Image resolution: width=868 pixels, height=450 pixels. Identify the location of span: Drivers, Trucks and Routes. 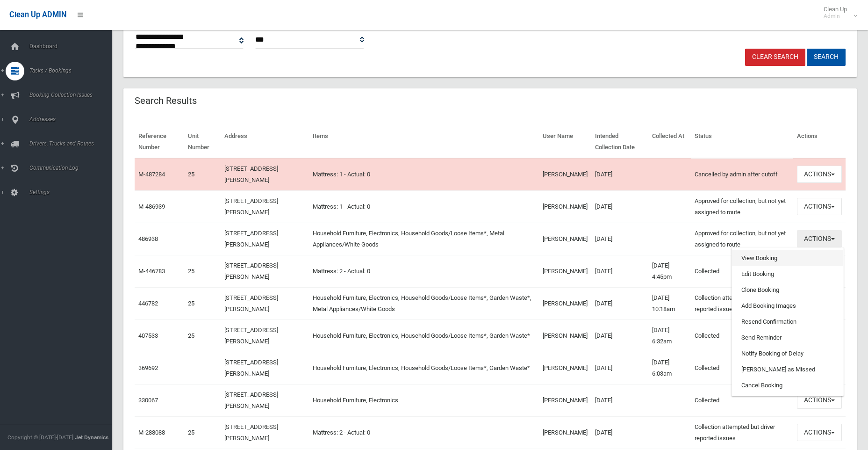
(73, 143).